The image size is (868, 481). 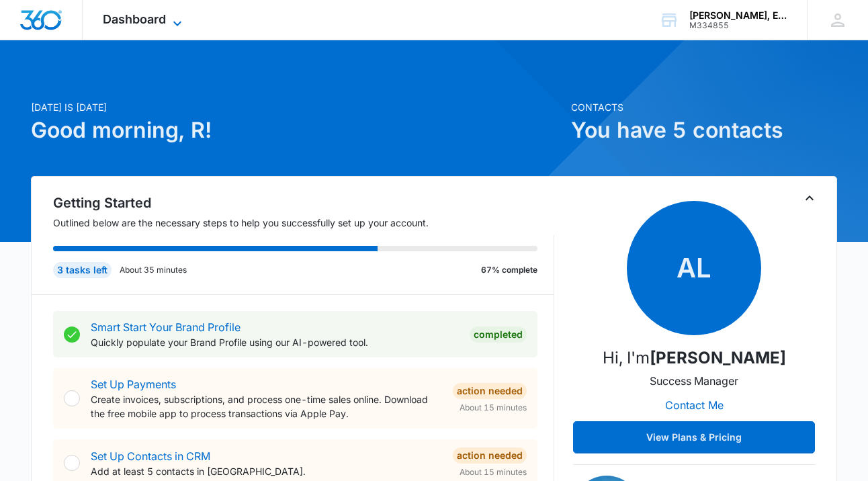 What do you see at coordinates (498, 335) in the screenshot?
I see `div: Completed` at bounding box center [498, 335].